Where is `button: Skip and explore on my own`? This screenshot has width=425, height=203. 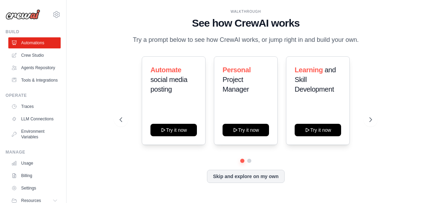
button: Skip and explore on my own is located at coordinates (245, 177).